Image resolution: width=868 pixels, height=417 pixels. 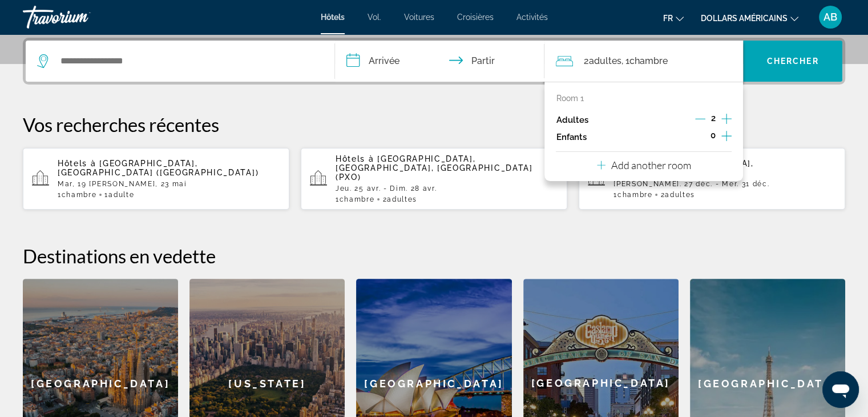 I want to click on span: 0, so click(x=713, y=135).